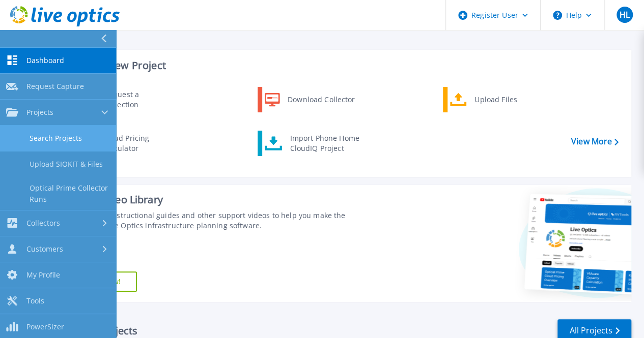 The height and width of the screenshot is (338, 644). I want to click on span: Request Capture, so click(55, 86).